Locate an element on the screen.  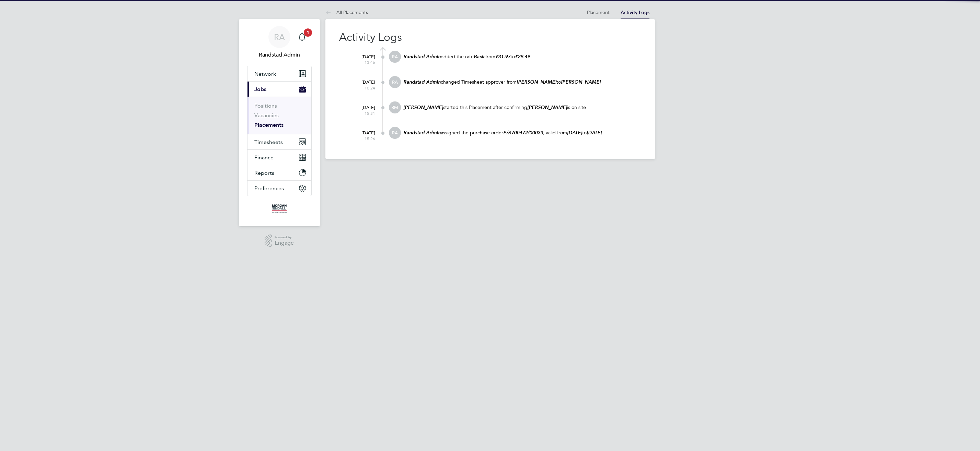
span: 15:31 is located at coordinates (361, 114).